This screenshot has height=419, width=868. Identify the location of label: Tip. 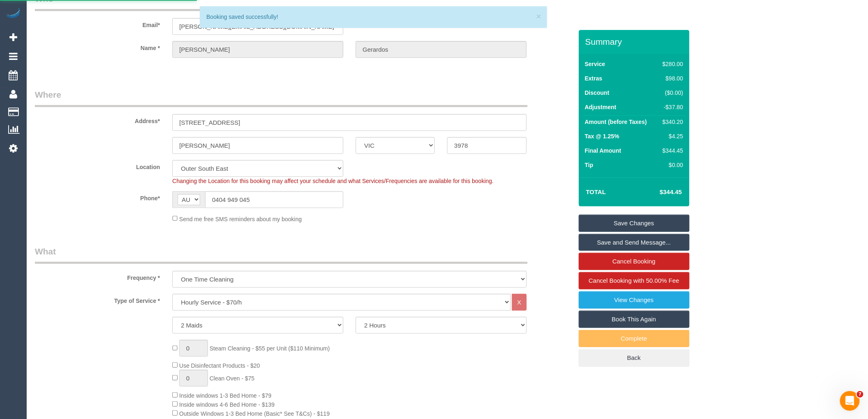
(589, 165).